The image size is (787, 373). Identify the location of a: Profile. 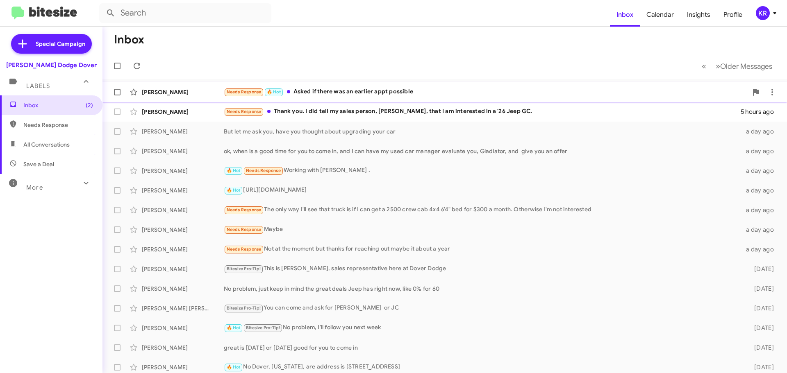
(733, 15).